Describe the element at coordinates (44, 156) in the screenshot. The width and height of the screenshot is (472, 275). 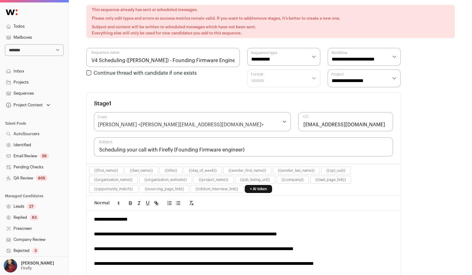
I see `div: 59` at that location.